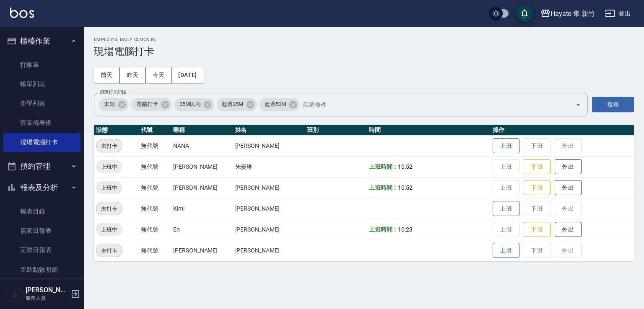 The image size is (644, 309). What do you see at coordinates (15, 294) in the screenshot?
I see `img: Person` at bounding box center [15, 294].